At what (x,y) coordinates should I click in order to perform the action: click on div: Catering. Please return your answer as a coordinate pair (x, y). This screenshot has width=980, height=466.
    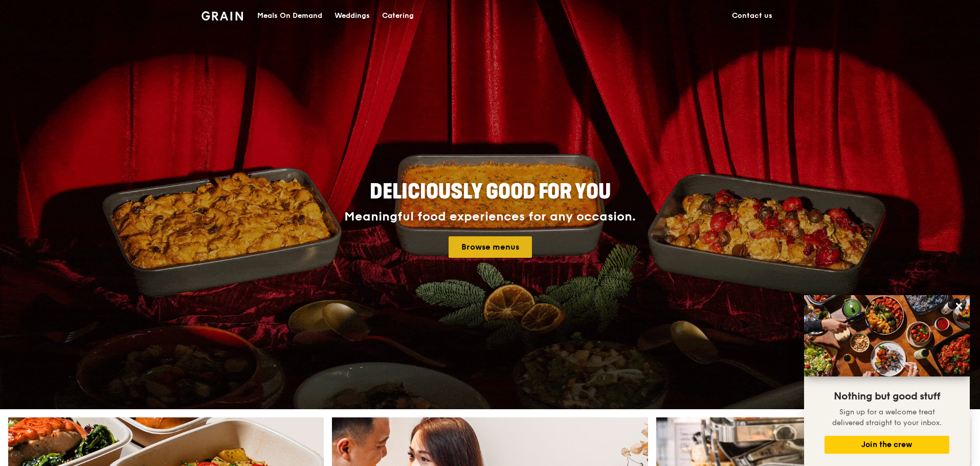
    Looking at the image, I should click on (398, 16).